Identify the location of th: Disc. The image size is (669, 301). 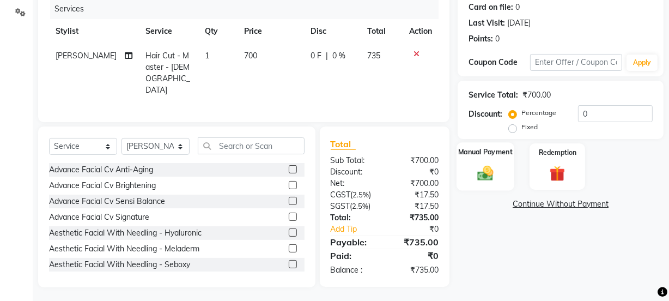
(332, 31).